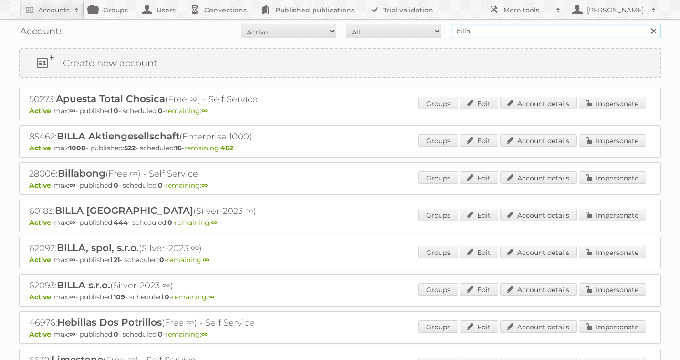 The image size is (680, 360). What do you see at coordinates (116, 260) in the screenshot?
I see `strong: 21` at bounding box center [116, 260].